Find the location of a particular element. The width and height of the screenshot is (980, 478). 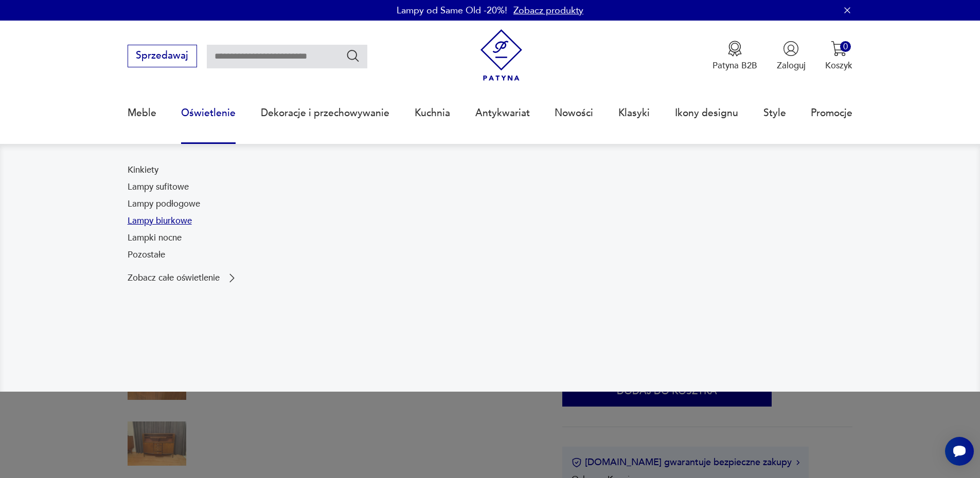

a: Nowości is located at coordinates (574, 113).